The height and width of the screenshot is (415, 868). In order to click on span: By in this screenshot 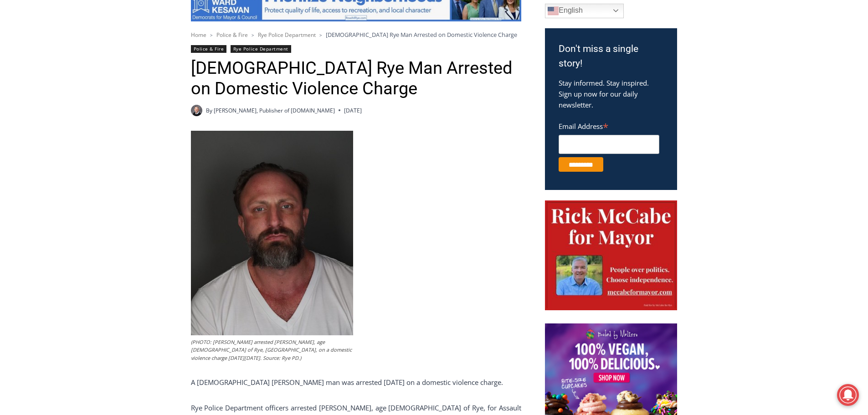, I will do `click(209, 110)`.